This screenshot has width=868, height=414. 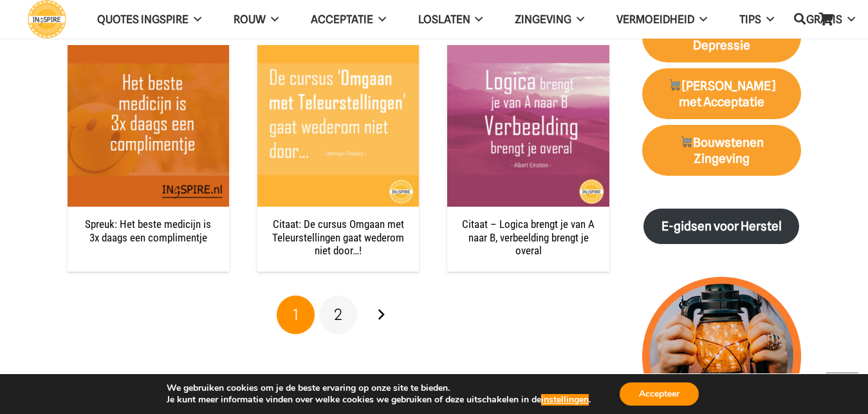 What do you see at coordinates (148, 126) in the screenshot?
I see `img: Spreuk: Het beste medicijn is 3x daags een complimentje` at bounding box center [148, 126].